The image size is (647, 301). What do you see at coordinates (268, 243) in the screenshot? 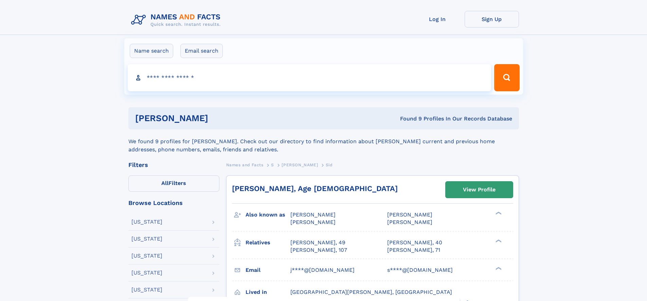
I see `h3: Relatives` at bounding box center [268, 243].